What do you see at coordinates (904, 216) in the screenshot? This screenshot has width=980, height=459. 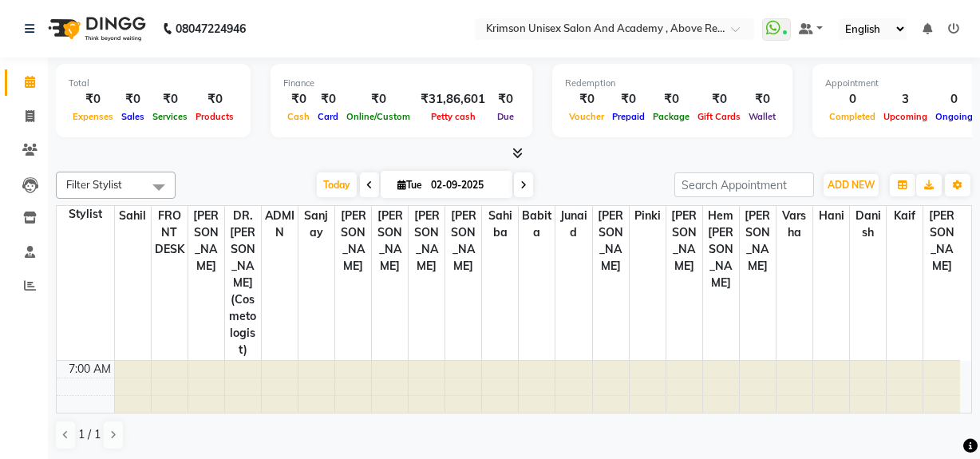 I see `span: Kaif` at bounding box center [904, 216].